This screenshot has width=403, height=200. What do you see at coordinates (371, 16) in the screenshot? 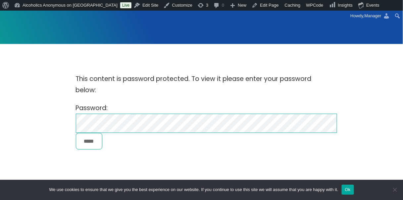
I see `a: Howdy,` at bounding box center [371, 16].